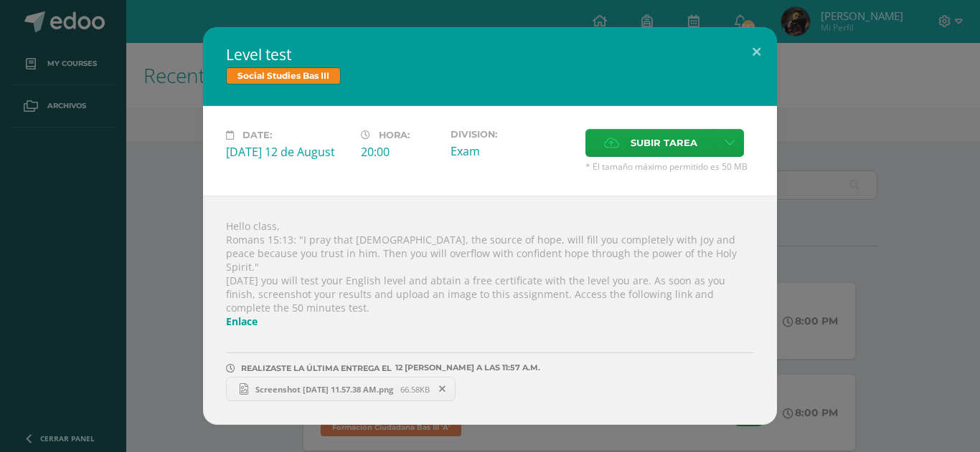  What do you see at coordinates (756, 51) in the screenshot?
I see `button: Close (Esc)` at bounding box center [756, 51].